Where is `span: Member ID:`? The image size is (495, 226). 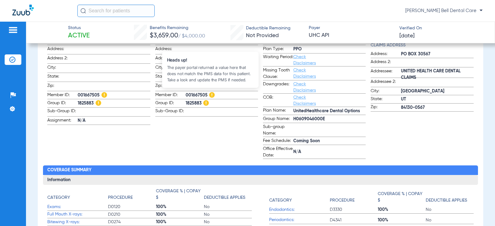
span: Member ID: is located at coordinates (62, 96).